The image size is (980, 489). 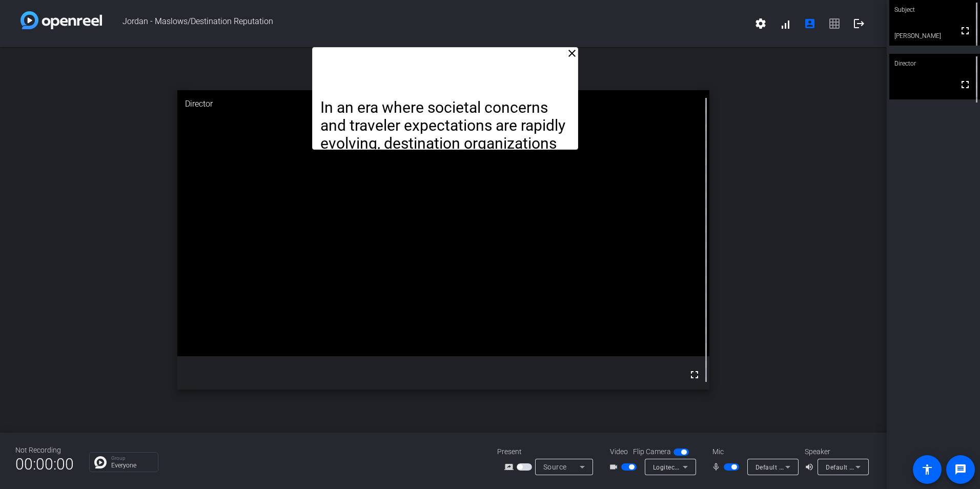 What do you see at coordinates (132, 466) in the screenshot?
I see `p: Everyone` at bounding box center [132, 466].